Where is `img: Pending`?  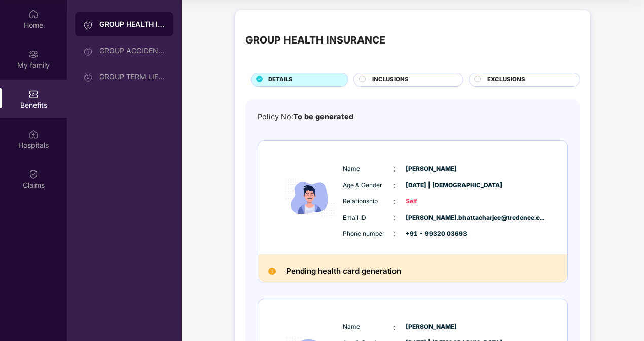 img: Pending is located at coordinates (272, 272).